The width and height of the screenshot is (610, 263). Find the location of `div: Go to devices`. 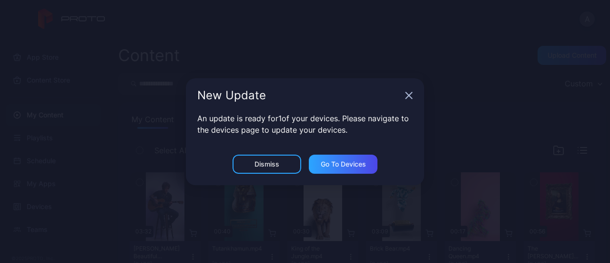

div: Go to devices is located at coordinates (343, 164).